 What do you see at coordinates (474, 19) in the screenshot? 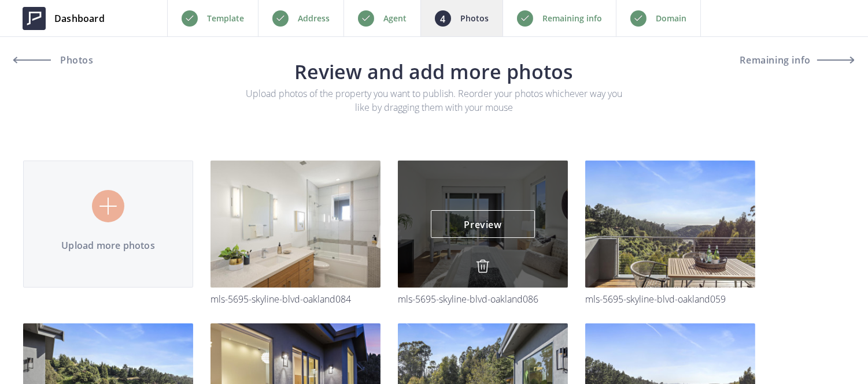
I see `p: Photos` at bounding box center [474, 19].